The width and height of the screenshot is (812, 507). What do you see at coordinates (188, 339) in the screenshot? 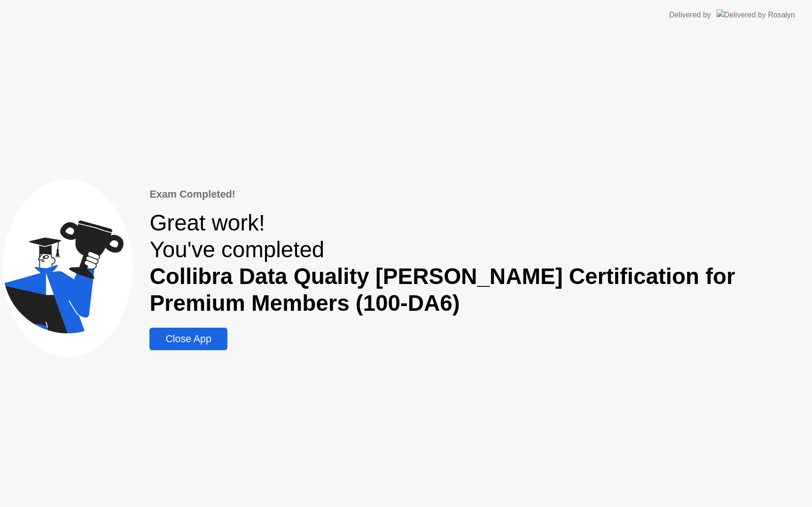
I see `button: Close App` at bounding box center [188, 339].